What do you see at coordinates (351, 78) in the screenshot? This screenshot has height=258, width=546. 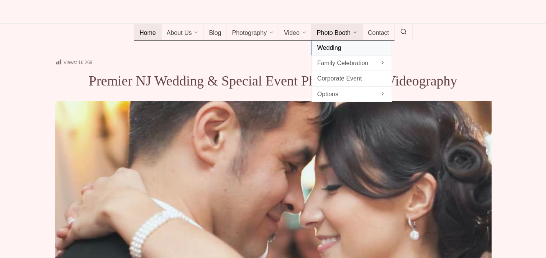 I see `a: Corporate Event` at bounding box center [351, 78].